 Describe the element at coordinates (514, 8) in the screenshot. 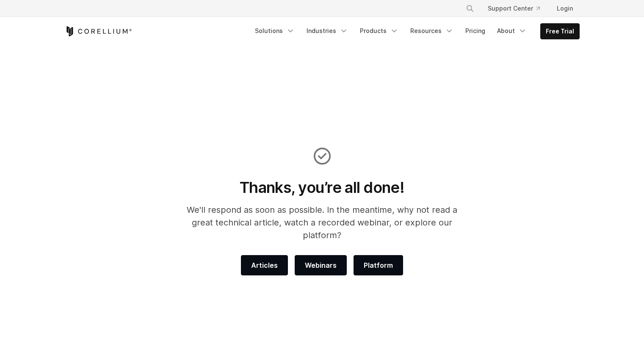

I see `a: Support Center` at that location.